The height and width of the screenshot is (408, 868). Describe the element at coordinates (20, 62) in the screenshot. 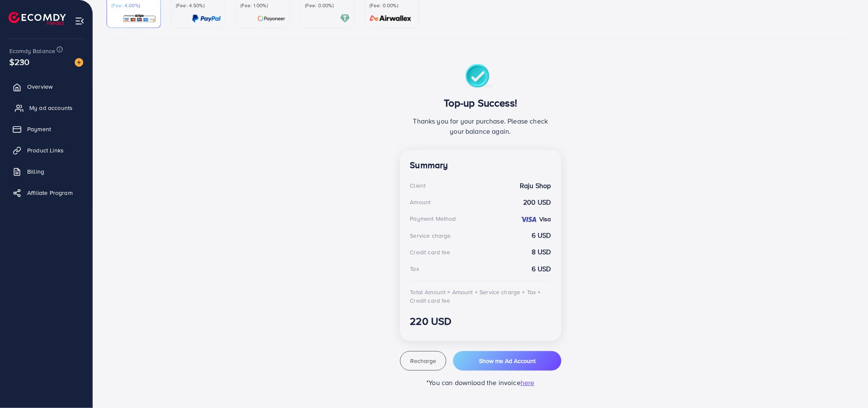

I see `span: $230` at that location.